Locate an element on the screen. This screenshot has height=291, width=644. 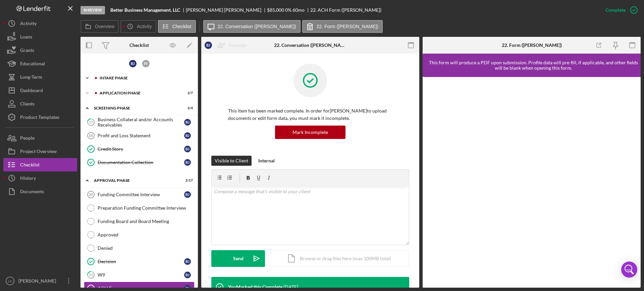
a: 17Business Collateral and/or Accounts ReceivablesBJ is located at coordinates (139, 122).